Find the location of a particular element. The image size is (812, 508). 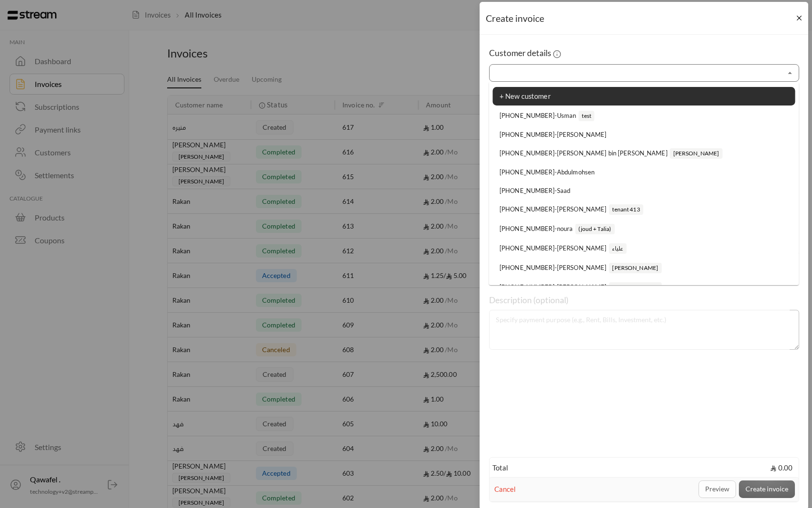

span: Create invoice is located at coordinates (515, 18).